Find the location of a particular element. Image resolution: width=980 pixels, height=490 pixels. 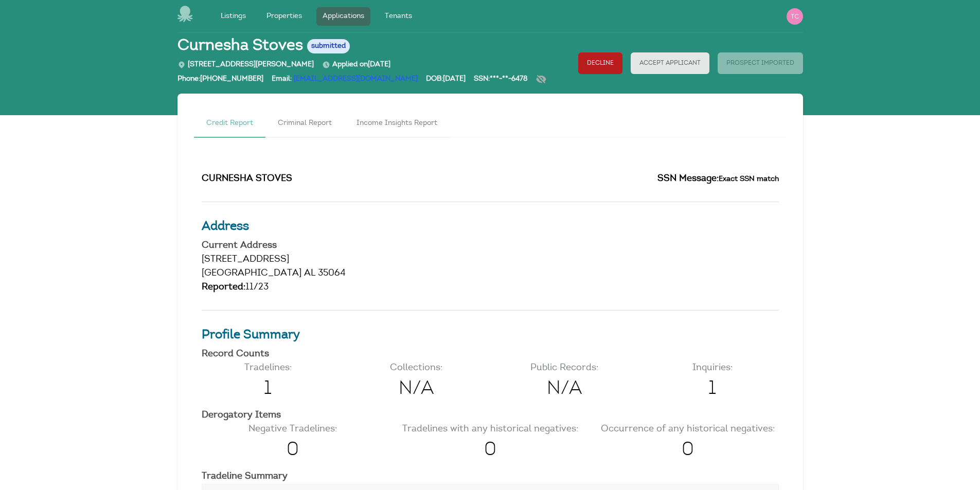

span: Reported: is located at coordinates (223, 287).